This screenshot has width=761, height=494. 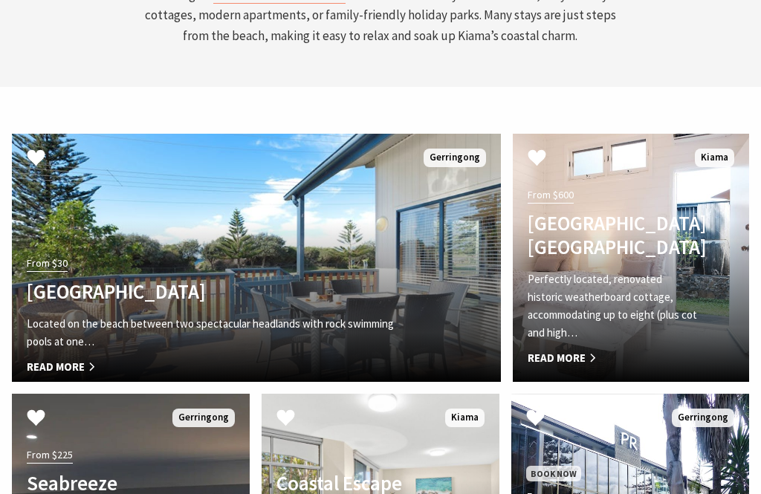 What do you see at coordinates (36, 419) in the screenshot?
I see `button: Click to Favourite Seabreeze Gerringong` at bounding box center [36, 419].